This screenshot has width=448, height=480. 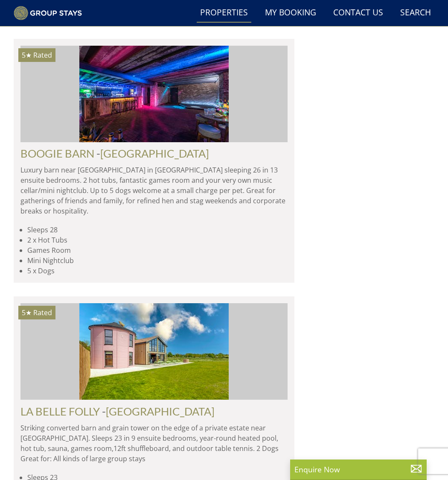 I want to click on a: Search, so click(x=416, y=13).